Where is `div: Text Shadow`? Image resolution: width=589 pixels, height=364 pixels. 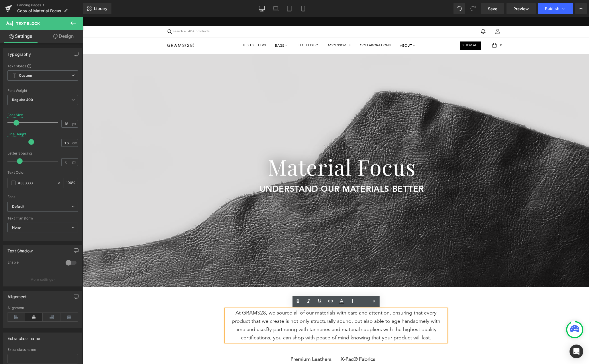 div: Text Shadow is located at coordinates (20, 249).